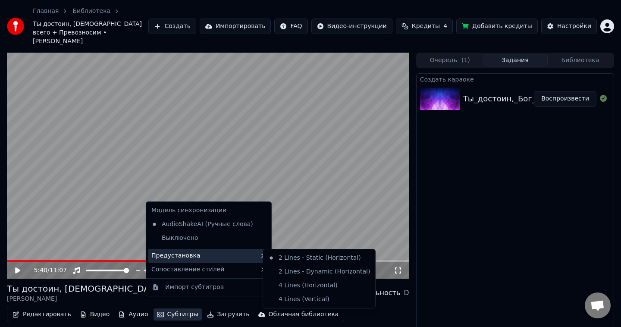  Describe the element at coordinates (16, 26) in the screenshot. I see `img: youka` at that location.